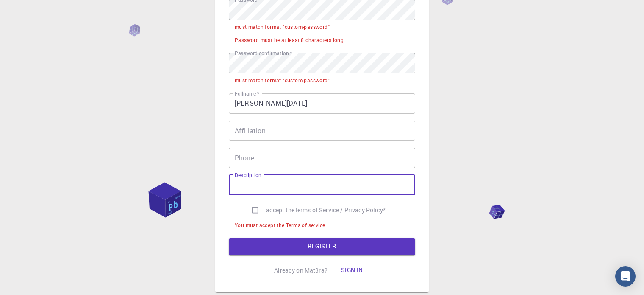 The width and height of the screenshot is (644, 295). What do you see at coordinates (263, 53) in the screenshot?
I see `label: Password confirmation` at bounding box center [263, 53].